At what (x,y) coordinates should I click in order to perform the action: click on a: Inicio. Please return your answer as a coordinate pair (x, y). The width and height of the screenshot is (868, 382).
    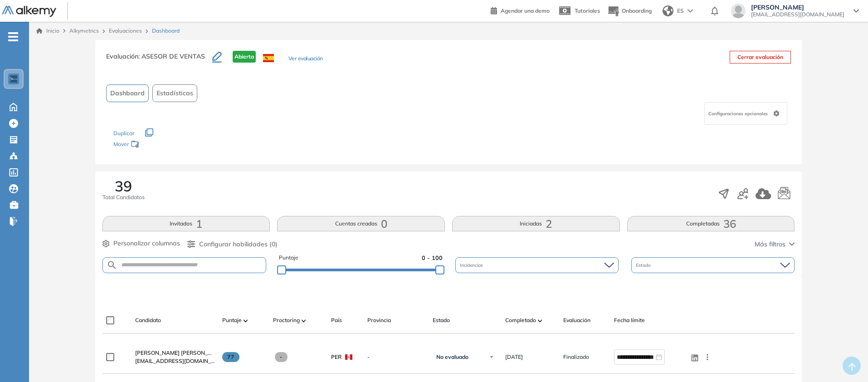
    Looking at the image, I should click on (48, 31).